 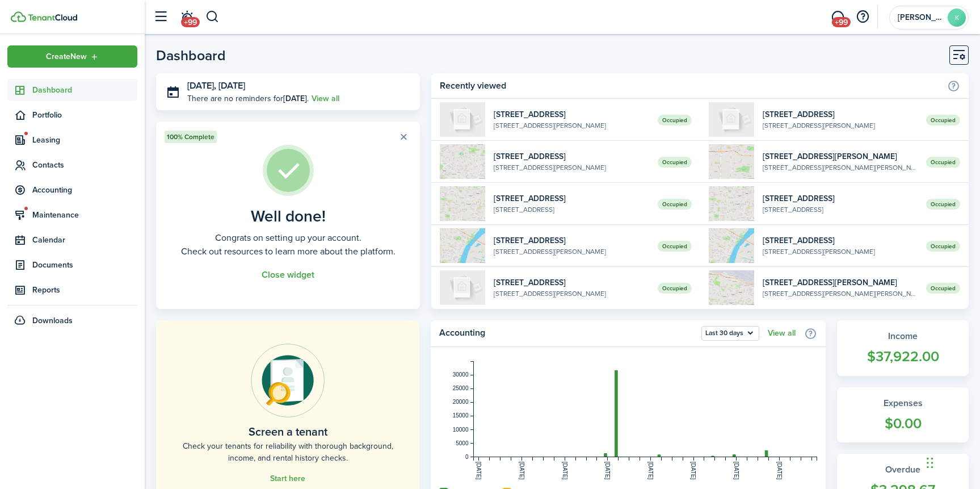 I want to click on tspan: 25000, so click(x=461, y=388).